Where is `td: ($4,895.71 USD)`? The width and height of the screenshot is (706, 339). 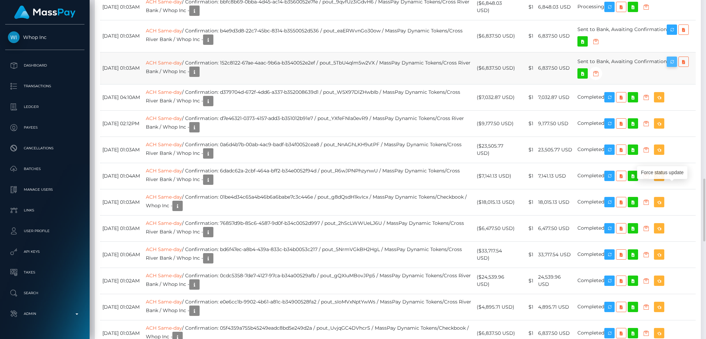 td: ($4,895.71 USD) is located at coordinates (496, 307).